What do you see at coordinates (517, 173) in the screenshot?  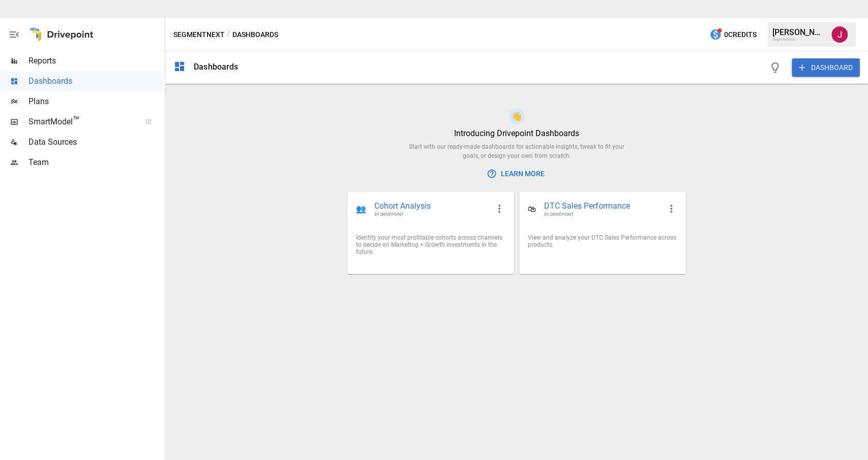 I see `button: Learn More` at bounding box center [517, 173].